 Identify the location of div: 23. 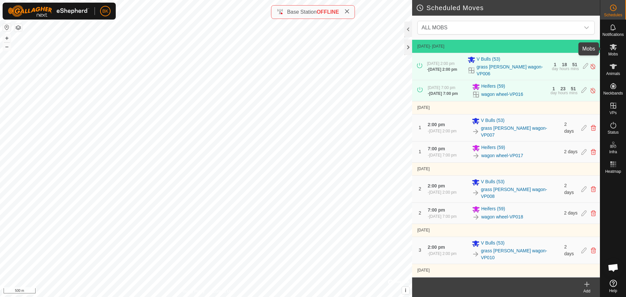
(563, 89).